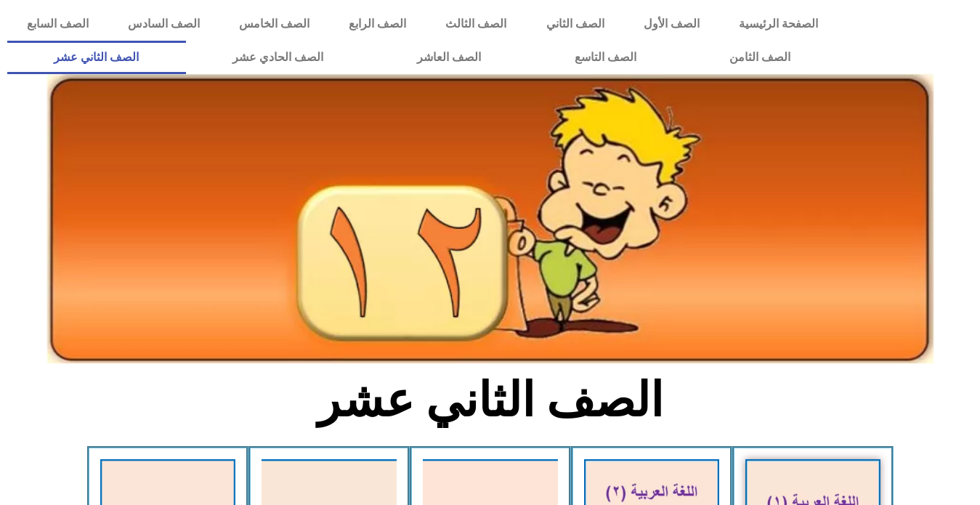  What do you see at coordinates (163, 24) in the screenshot?
I see `a: الصف السادس` at bounding box center [163, 24].